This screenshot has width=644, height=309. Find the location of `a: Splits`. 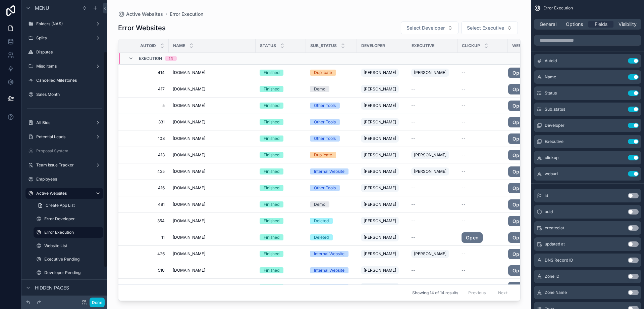

a: Splits is located at coordinates (65, 38).